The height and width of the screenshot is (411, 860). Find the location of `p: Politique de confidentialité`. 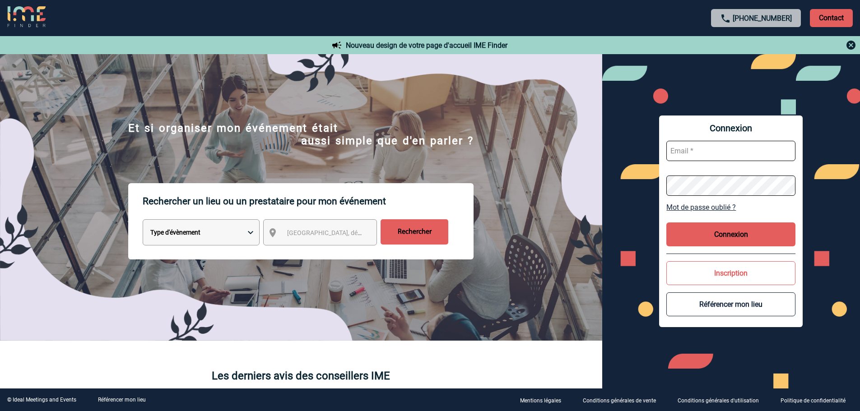

p: Politique de confidentialité is located at coordinates (813, 401).